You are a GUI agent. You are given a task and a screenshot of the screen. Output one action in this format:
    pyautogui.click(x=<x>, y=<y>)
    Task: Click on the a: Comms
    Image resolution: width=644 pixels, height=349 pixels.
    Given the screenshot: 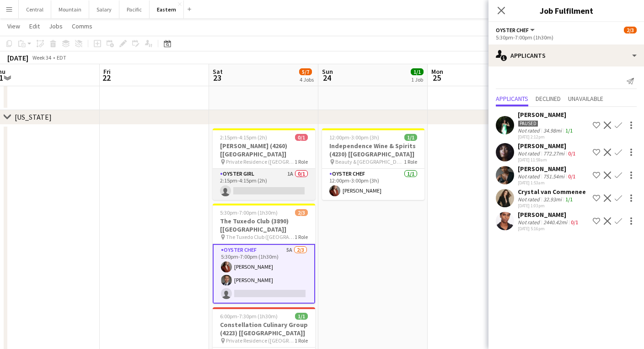 What is the action you would take?
    pyautogui.click(x=81, y=27)
    